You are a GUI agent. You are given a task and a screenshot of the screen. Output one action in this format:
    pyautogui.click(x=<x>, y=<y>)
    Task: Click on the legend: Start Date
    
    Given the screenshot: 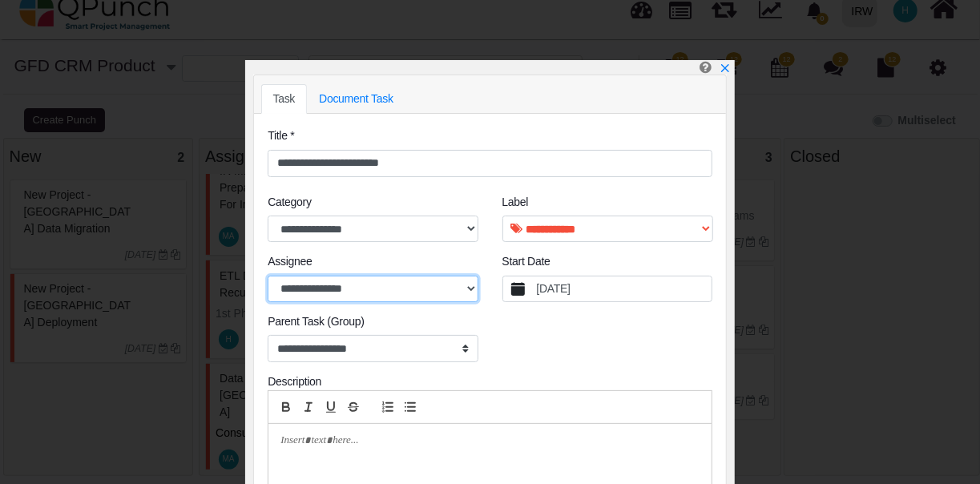 What is the action you would take?
    pyautogui.click(x=607, y=264)
    